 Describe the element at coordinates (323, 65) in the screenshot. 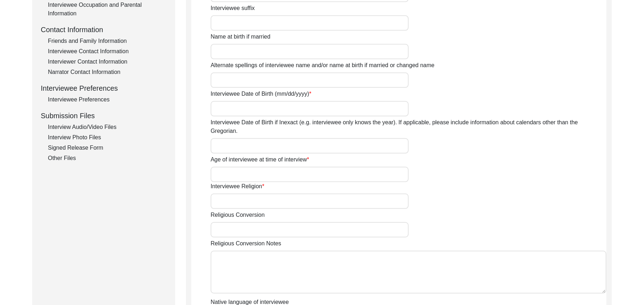

I see `label: Alternate spellings of interviewee name and/or name at birth if married or changed name` at that location.